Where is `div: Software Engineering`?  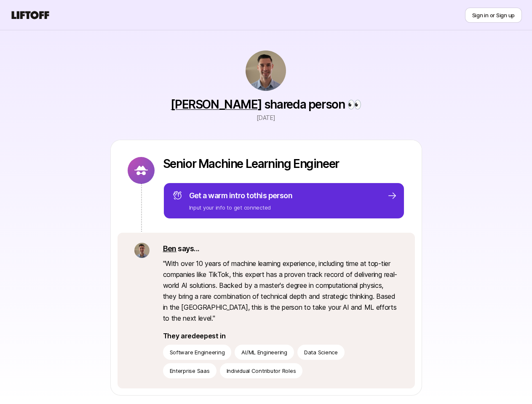
div: Software Engineering is located at coordinates (197, 352).